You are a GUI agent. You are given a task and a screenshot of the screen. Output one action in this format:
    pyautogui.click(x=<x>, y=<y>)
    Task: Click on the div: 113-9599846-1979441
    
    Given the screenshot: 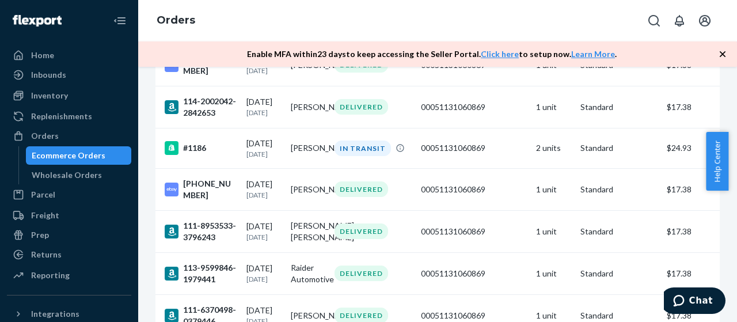 What is the action you would take?
    pyautogui.click(x=201, y=273)
    